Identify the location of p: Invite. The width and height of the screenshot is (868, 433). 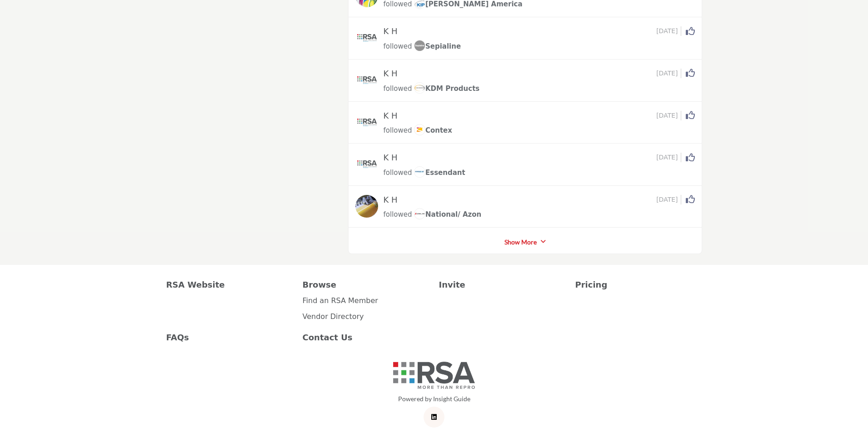
(502, 285).